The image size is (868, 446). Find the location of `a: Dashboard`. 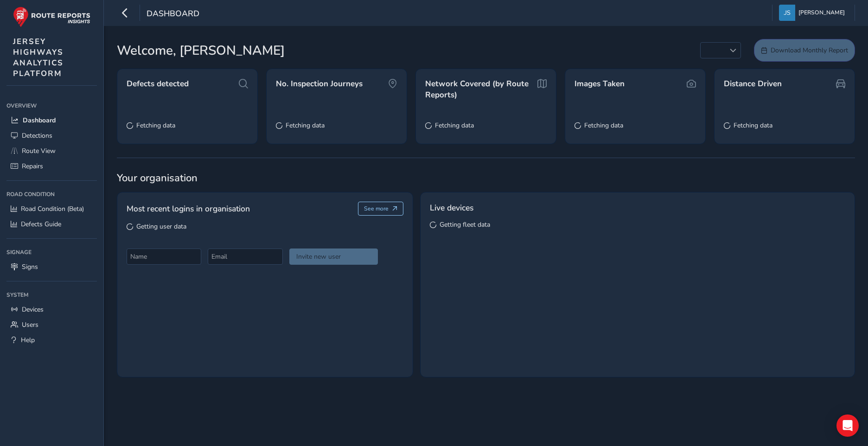

a: Dashboard is located at coordinates (52, 120).